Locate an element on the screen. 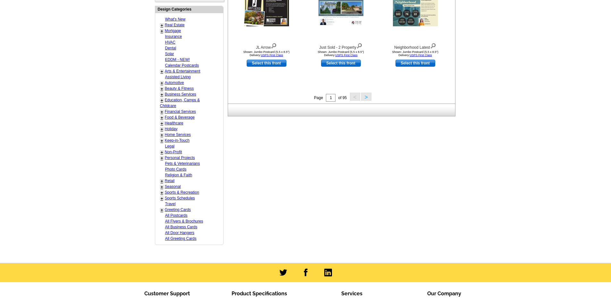  a: Healthcare is located at coordinates (174, 123).